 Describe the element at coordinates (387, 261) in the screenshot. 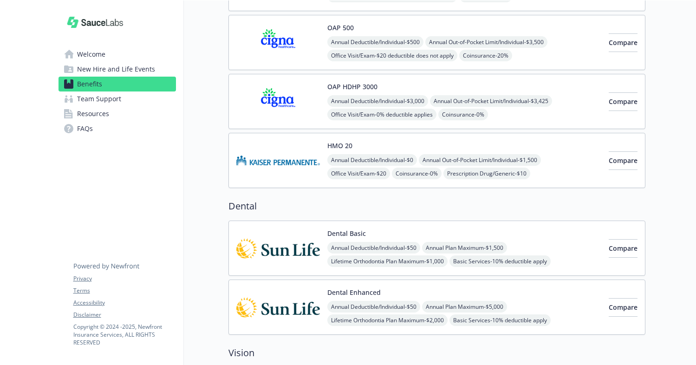

I see `span: Lifetime Orthodontia Plan Maximum - $1,000` at that location.